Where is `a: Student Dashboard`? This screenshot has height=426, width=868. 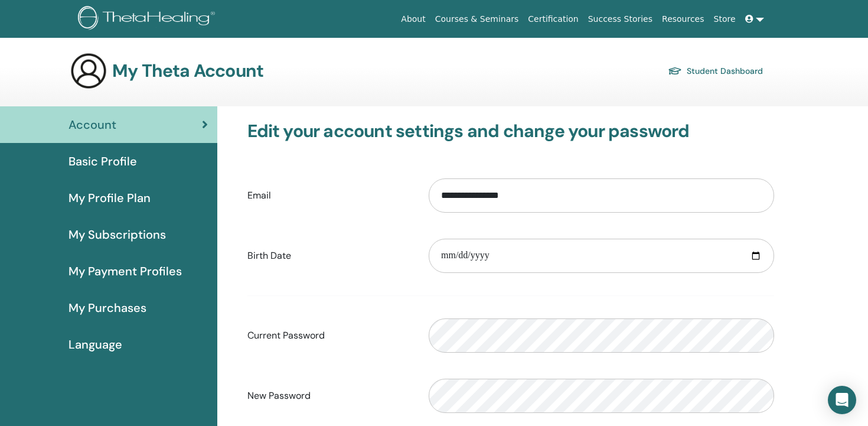
a: Student Dashboard is located at coordinates (715, 71).